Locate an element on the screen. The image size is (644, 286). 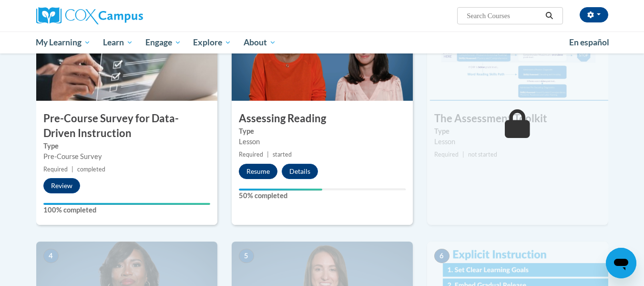
button: Search is located at coordinates (549, 16).